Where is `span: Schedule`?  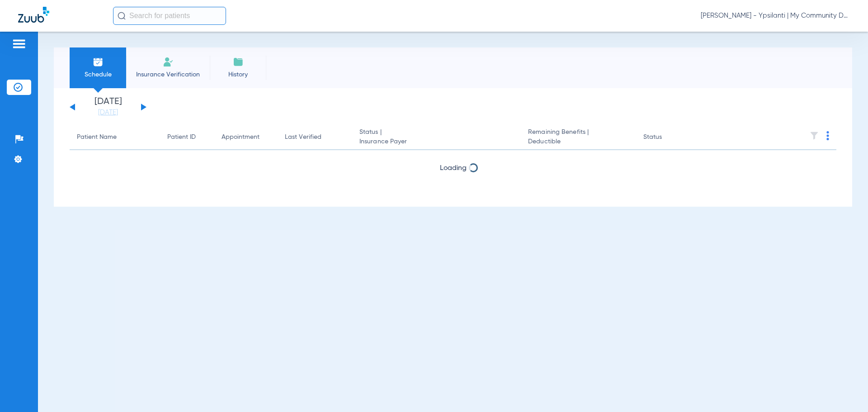 span: Schedule is located at coordinates (97, 74).